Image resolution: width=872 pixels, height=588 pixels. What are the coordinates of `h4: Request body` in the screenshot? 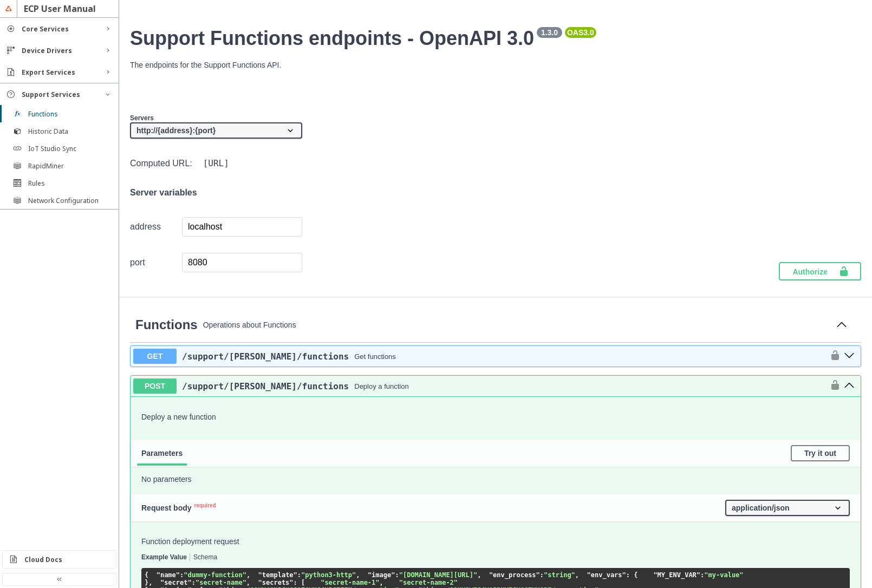 It's located at (434, 508).